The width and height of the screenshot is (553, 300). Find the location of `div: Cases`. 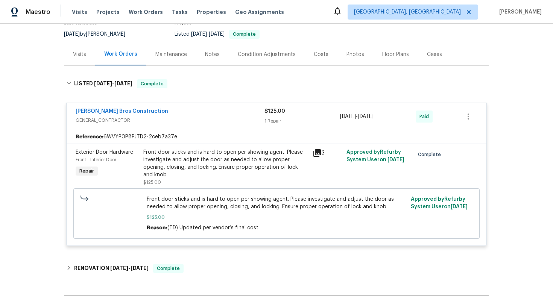

div: Cases is located at coordinates (435, 55).